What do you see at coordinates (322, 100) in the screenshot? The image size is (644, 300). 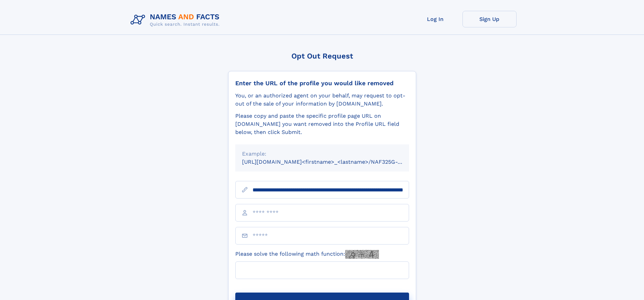 I see `div: You, or an authorized agent on your behalf, may request to opt-out of the sale of your informatio...` at bounding box center [322, 100].